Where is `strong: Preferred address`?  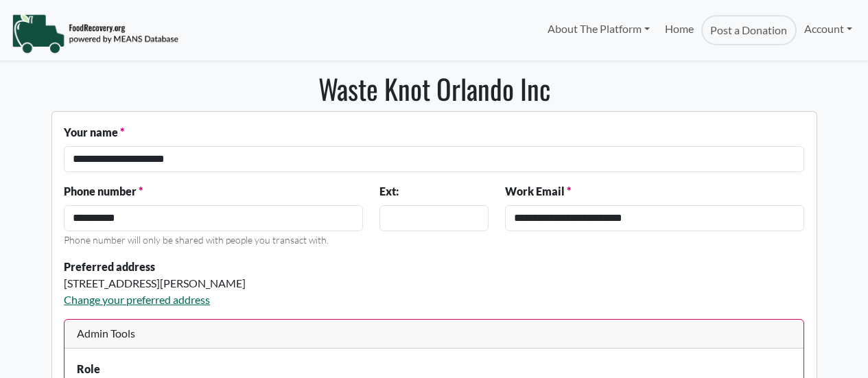 strong: Preferred address is located at coordinates (109, 266).